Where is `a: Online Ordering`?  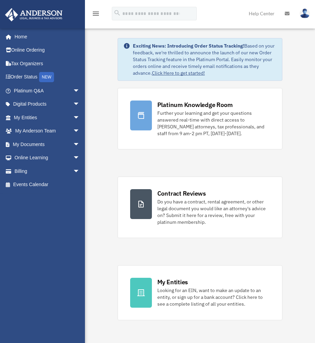 a: Online Ordering is located at coordinates (47, 50).